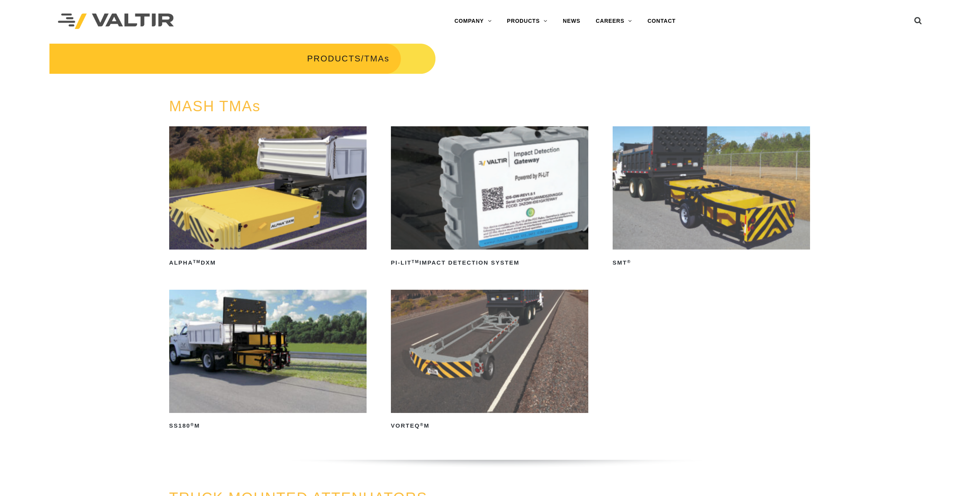  What do you see at coordinates (268, 197) in the screenshot?
I see `a: ALPHATMDXM` at bounding box center [268, 197].